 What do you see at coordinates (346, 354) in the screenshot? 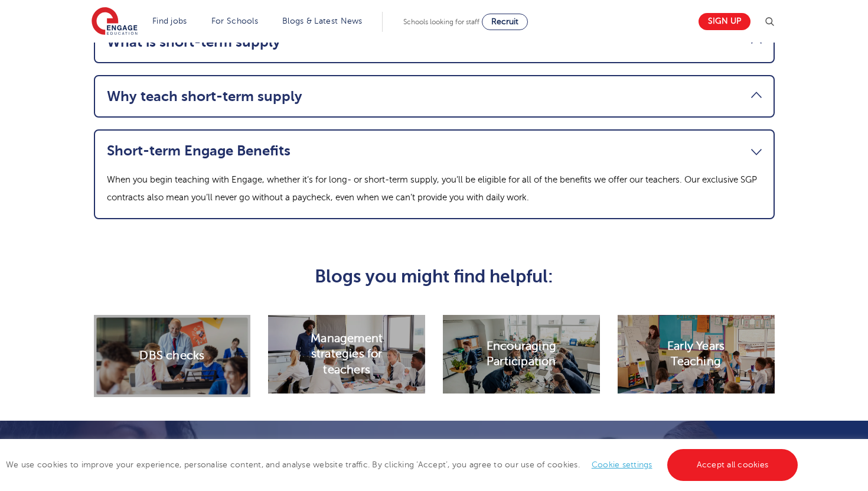
I see `h2: Management strategies for teachers` at bounding box center [346, 354].